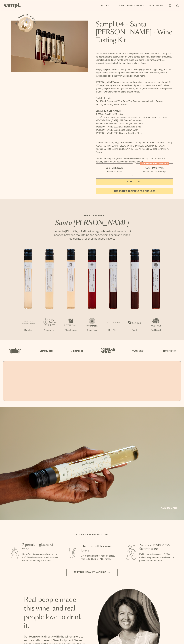 The height and width of the screenshot is (644, 184). I want to click on li: Story Of Soil 2022 Gold Coast Vineyard Pinot Noir, so click(134, 124).